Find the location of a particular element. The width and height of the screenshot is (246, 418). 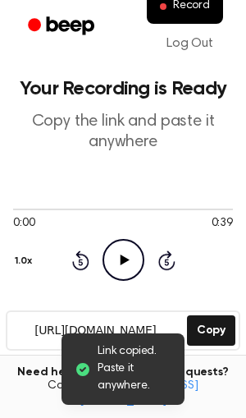

p: Copy the link and paste it anywhere is located at coordinates (123, 132).